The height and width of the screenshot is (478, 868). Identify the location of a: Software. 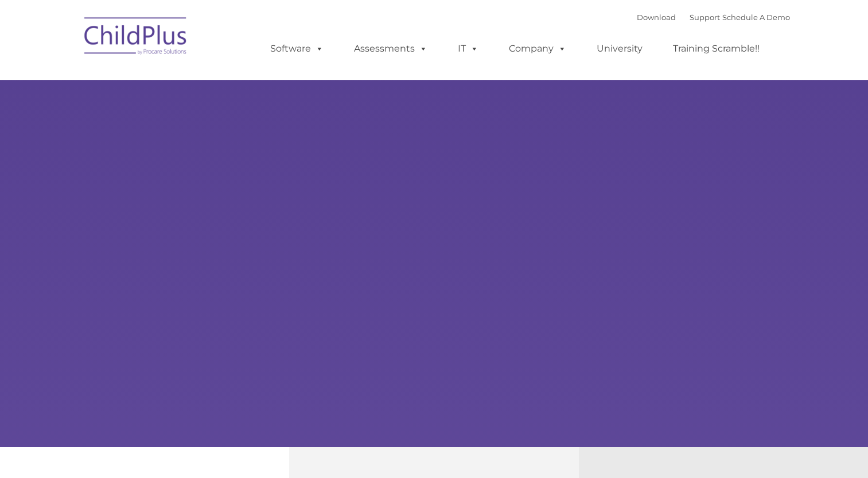
(297, 48).